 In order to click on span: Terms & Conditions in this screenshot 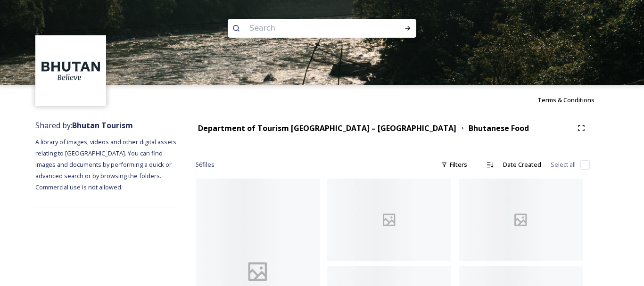, I will do `click(566, 100)`.